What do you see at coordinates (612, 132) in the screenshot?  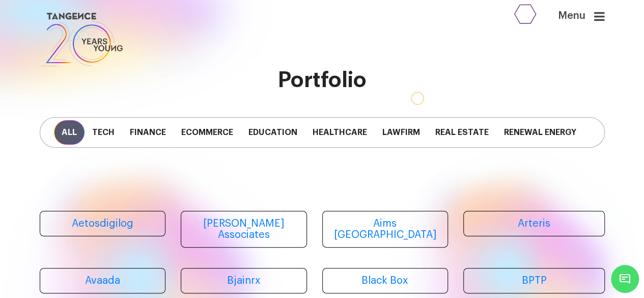 I see `span: Staffing` at bounding box center [612, 132].